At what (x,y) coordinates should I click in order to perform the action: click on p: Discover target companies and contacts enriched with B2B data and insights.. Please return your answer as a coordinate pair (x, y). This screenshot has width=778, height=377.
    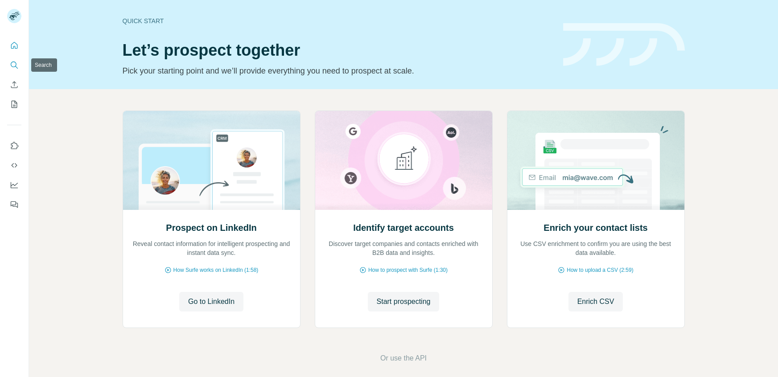
    Looking at the image, I should click on (403, 248).